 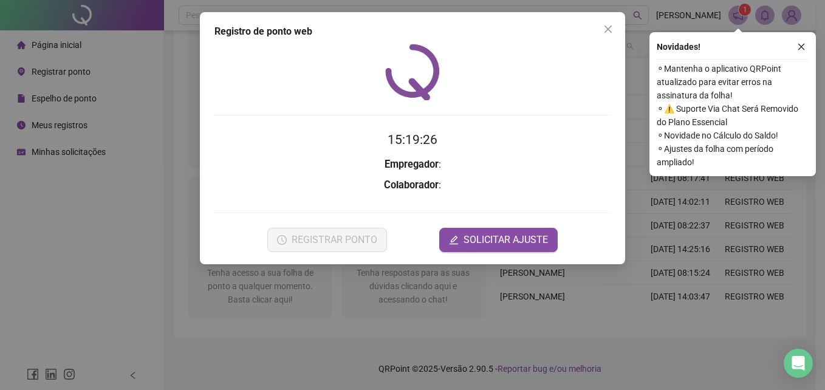 I want to click on div: Registro de ponto web, so click(x=412, y=32).